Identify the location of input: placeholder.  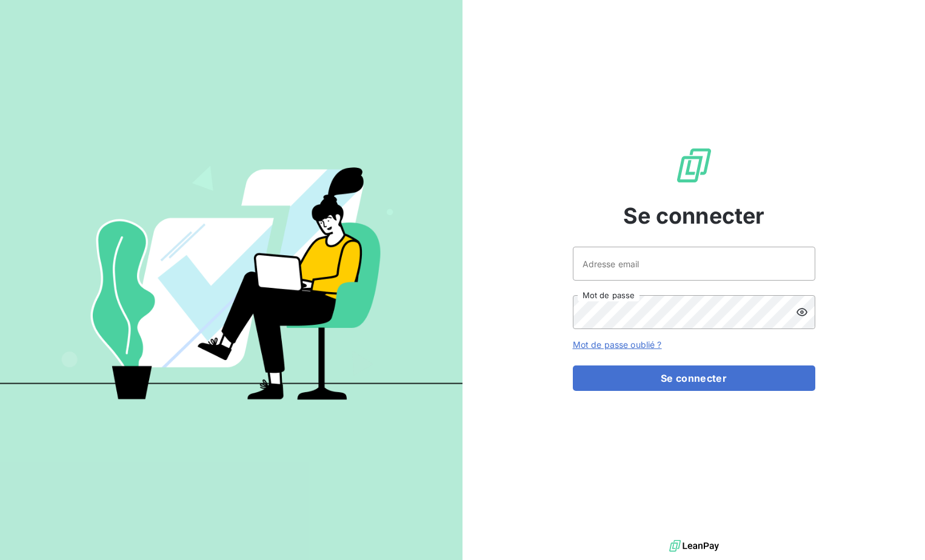
(694, 263).